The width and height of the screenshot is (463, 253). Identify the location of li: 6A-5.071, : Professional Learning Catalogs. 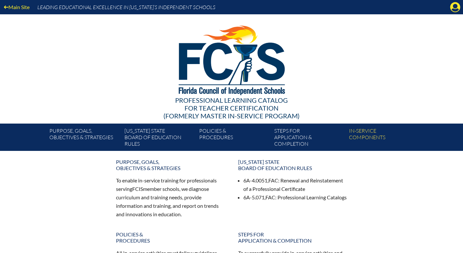
(295, 197).